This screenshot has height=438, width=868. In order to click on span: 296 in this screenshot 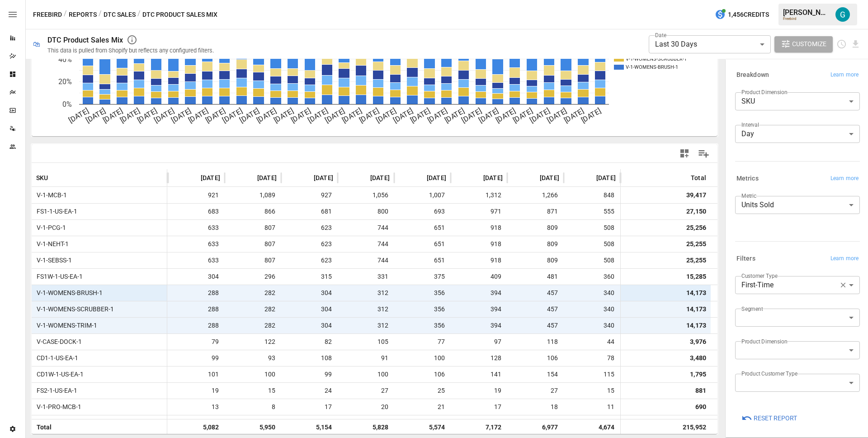, I will do `click(270, 276)`.